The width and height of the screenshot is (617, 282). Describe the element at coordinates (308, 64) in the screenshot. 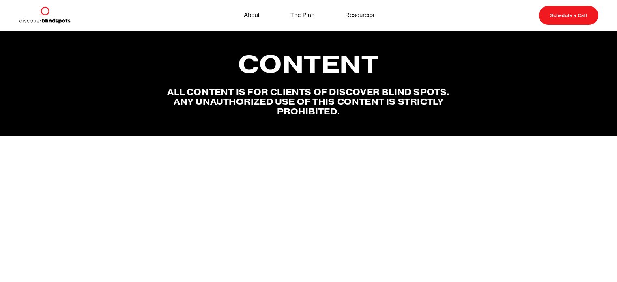

I see `h2: Content` at that location.